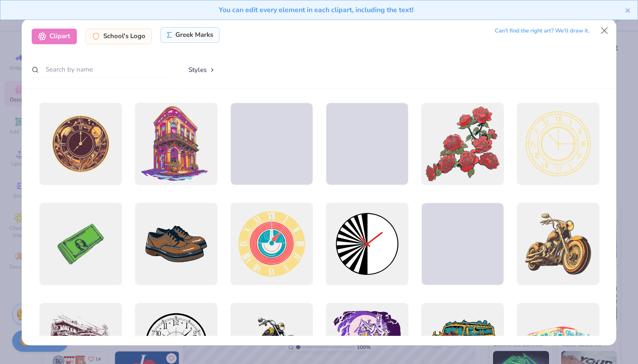 The width and height of the screenshot is (638, 364). I want to click on div: School's Logo, so click(118, 37).